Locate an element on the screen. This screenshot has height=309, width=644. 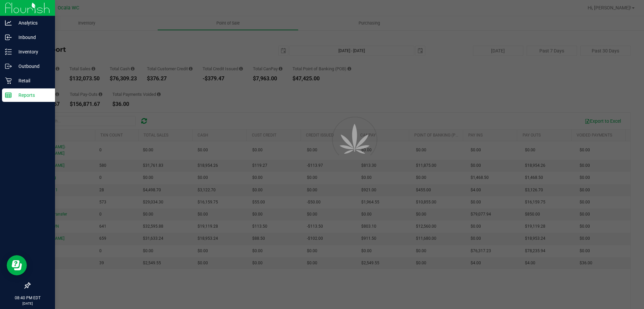
inline-svg: Reports is located at coordinates (8, 95).